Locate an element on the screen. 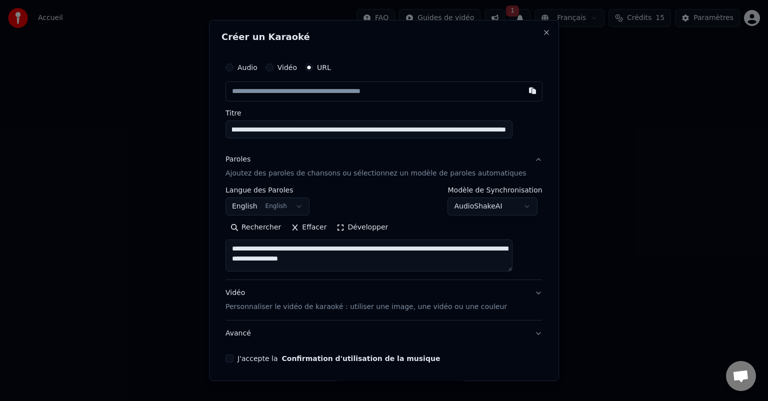 This screenshot has height=401, width=768. p: Personnaliser le vidéo de karaoké : utiliser une image, une vidéo ou une couleur is located at coordinates (366, 307).